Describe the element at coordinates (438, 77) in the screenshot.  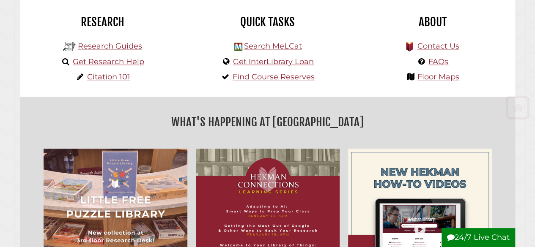
I see `a: Floor Maps` at that location.